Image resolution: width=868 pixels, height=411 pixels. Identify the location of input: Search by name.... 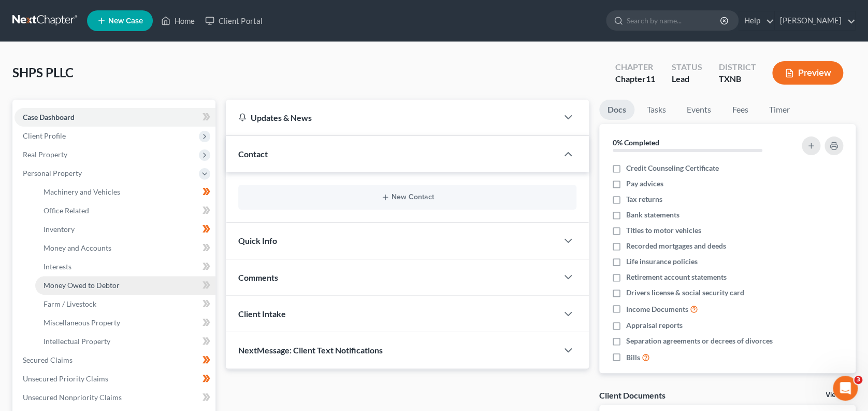
(674, 20).